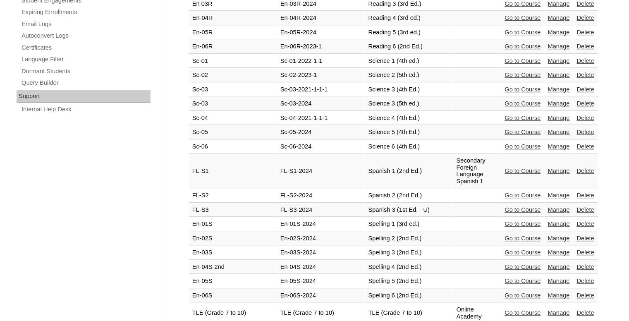 The image size is (629, 321). Describe the element at coordinates (321, 104) in the screenshot. I see `td: Sc-03-2024` at that location.